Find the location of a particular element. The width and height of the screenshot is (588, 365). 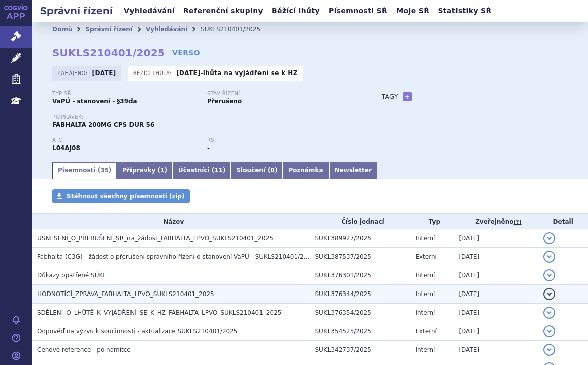

a: Poznámka is located at coordinates (306, 170).